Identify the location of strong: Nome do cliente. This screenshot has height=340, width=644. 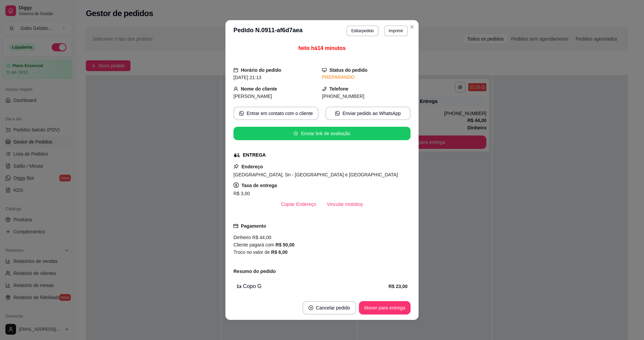
(259, 89).